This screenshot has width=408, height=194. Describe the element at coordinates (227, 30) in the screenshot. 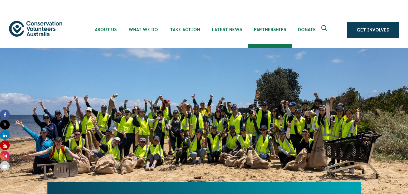

I see `span: Latest News` at that location.